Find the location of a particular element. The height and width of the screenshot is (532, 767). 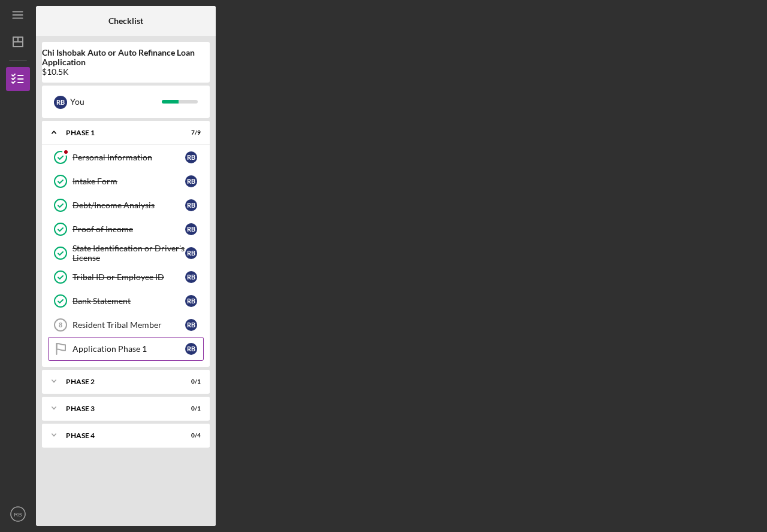

div: Bank Statement is located at coordinates (129, 301).